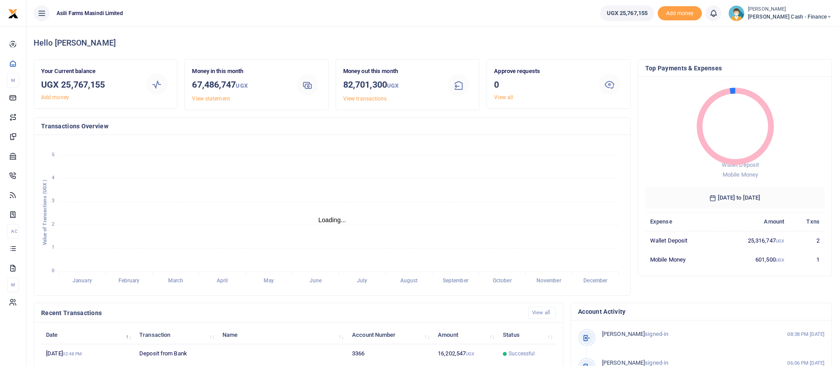 The height and width of the screenshot is (366, 839). What do you see at coordinates (685, 334) in the screenshot?
I see `p: signed-in` at bounding box center [685, 334].